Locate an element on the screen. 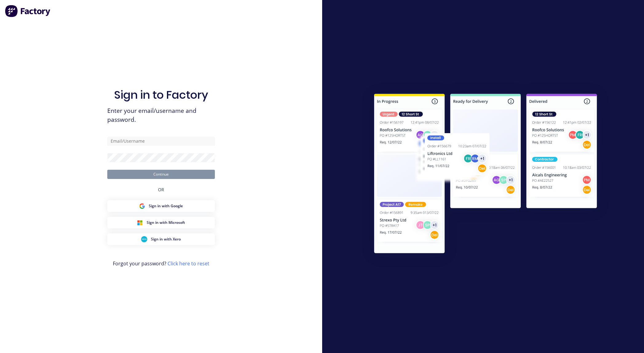 This screenshot has width=644, height=353. input: Email/Username is located at coordinates (161, 141).